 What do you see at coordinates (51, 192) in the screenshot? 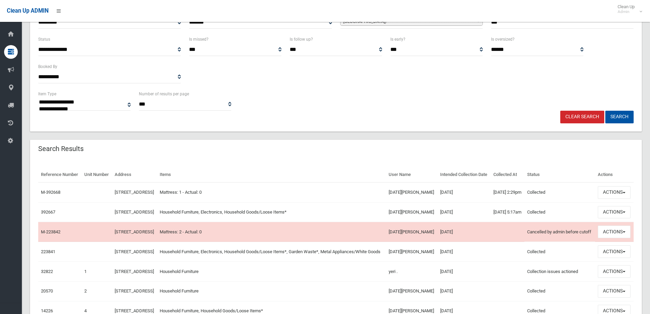
I see `a: M-392668` at bounding box center [51, 192].